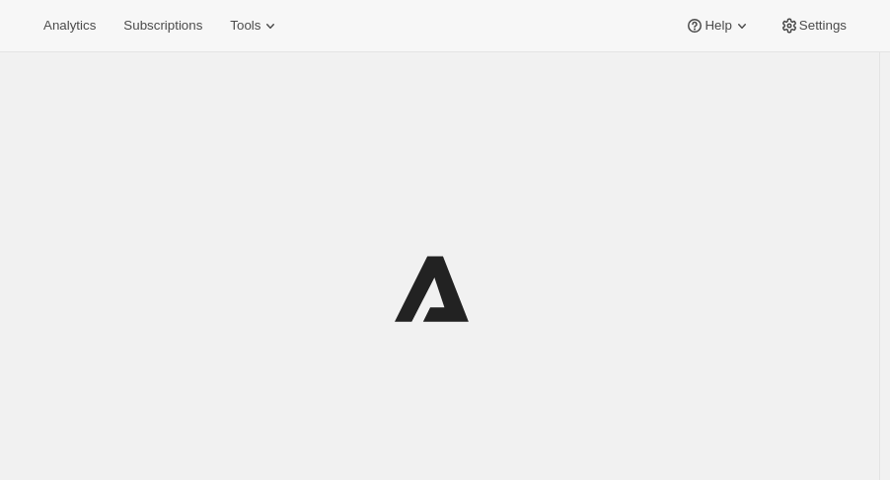 The height and width of the screenshot is (480, 890). I want to click on span: Help, so click(718, 26).